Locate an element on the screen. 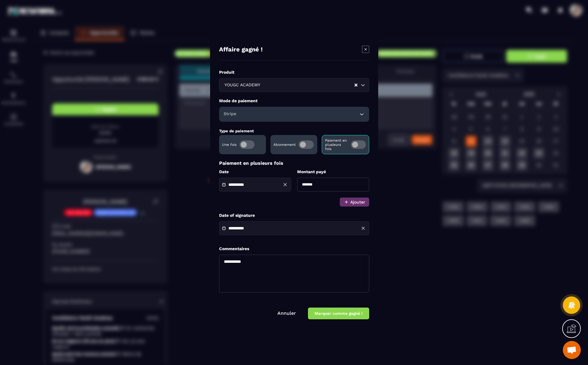 The width and height of the screenshot is (588, 365). input: Search for option is located at coordinates (308, 85).